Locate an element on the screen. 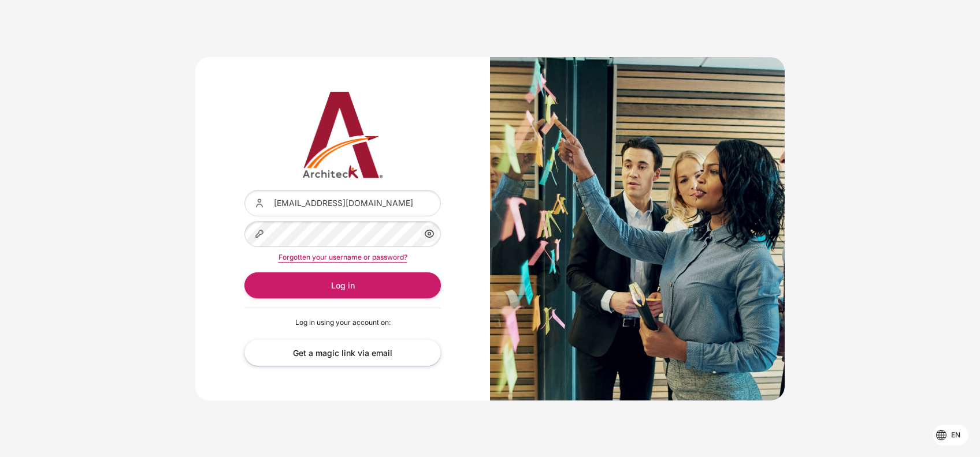 This screenshot has height=457, width=980. input: Username or email is located at coordinates (343, 203).